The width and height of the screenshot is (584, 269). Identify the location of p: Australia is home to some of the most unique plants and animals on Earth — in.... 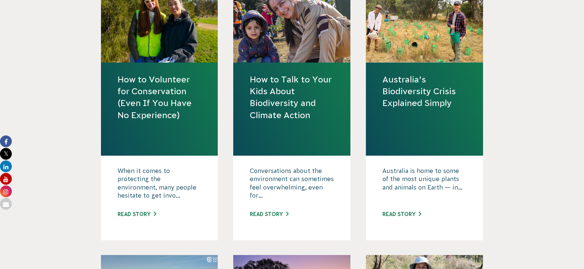
(424, 185).